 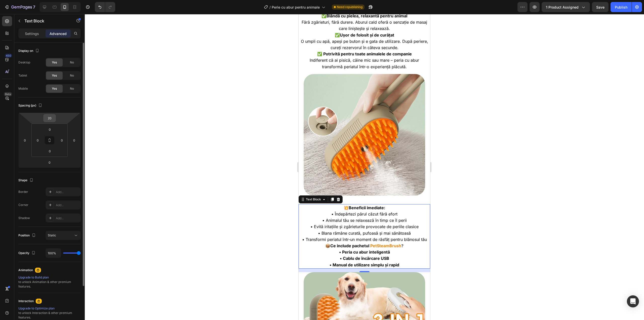 I want to click on strong: • Manual de utilizare simplu și rapid, so click(x=65, y=250).